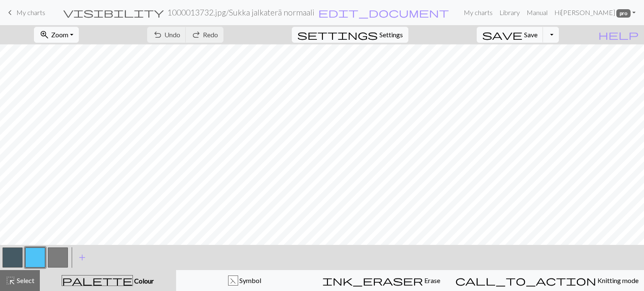 This screenshot has height=291, width=644. I want to click on span: call_to_action, so click(526, 281).